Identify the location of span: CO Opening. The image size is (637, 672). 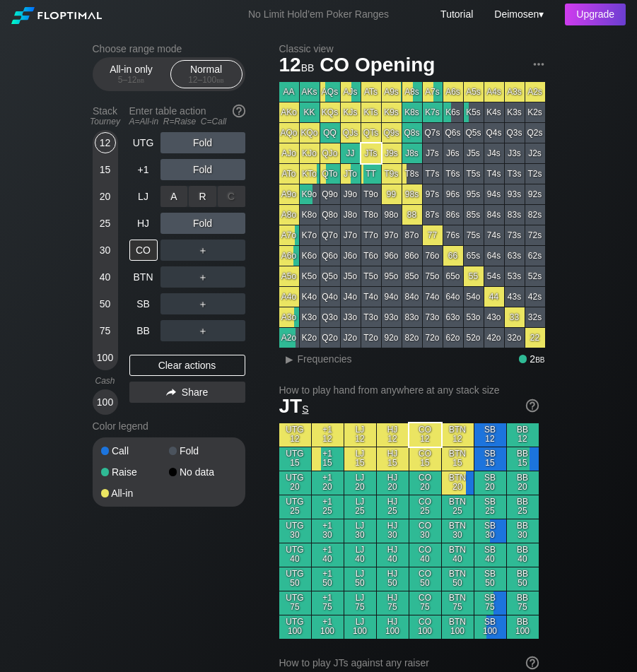
(377, 66).